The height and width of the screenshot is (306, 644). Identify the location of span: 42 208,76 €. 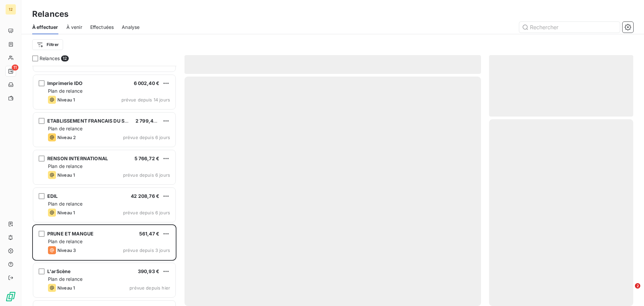
(145, 196).